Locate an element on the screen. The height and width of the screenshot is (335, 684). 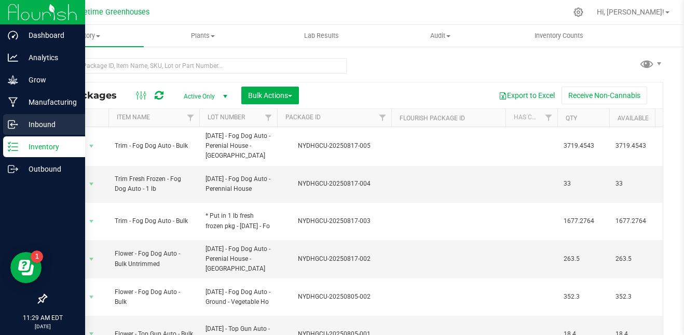
inline-svg: Manufacturing is located at coordinates (13, 102).